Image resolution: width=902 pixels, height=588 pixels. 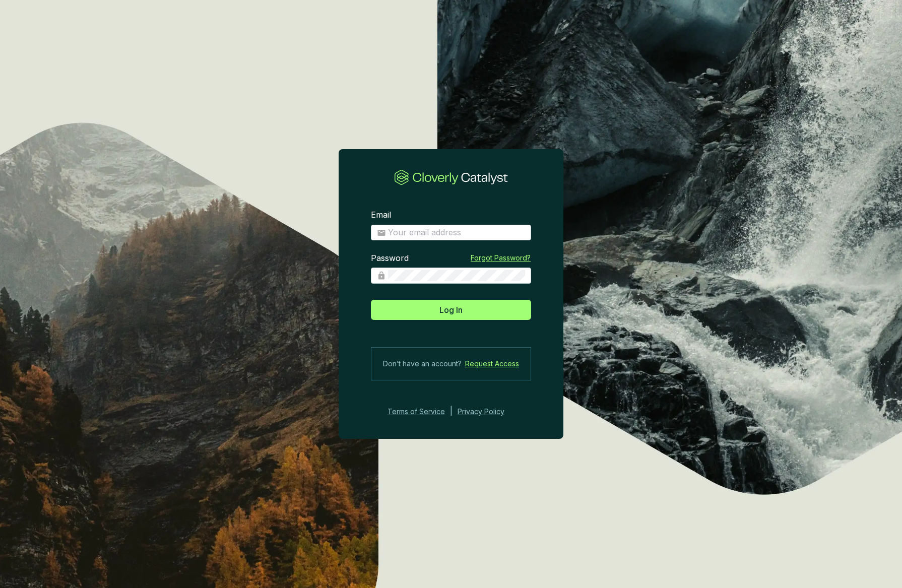 What do you see at coordinates (457, 275) in the screenshot?
I see `input: Password` at bounding box center [457, 275].